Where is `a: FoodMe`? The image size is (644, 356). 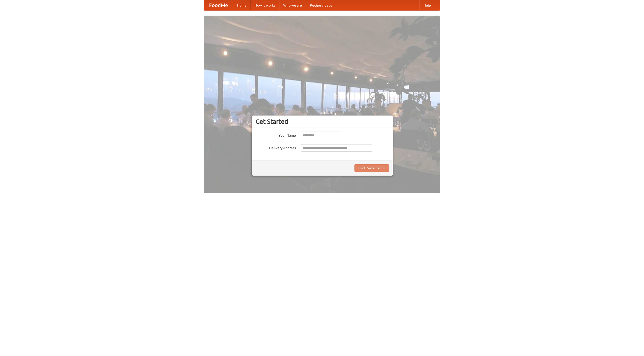
a: FoodMe is located at coordinates (218, 5).